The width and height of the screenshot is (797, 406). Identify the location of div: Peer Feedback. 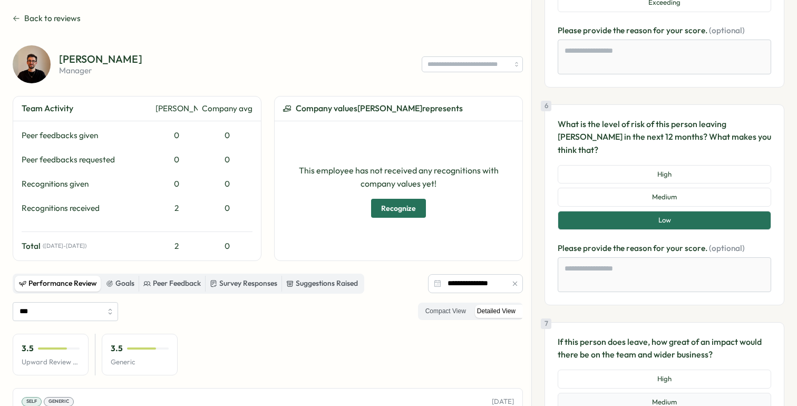
(172, 284).